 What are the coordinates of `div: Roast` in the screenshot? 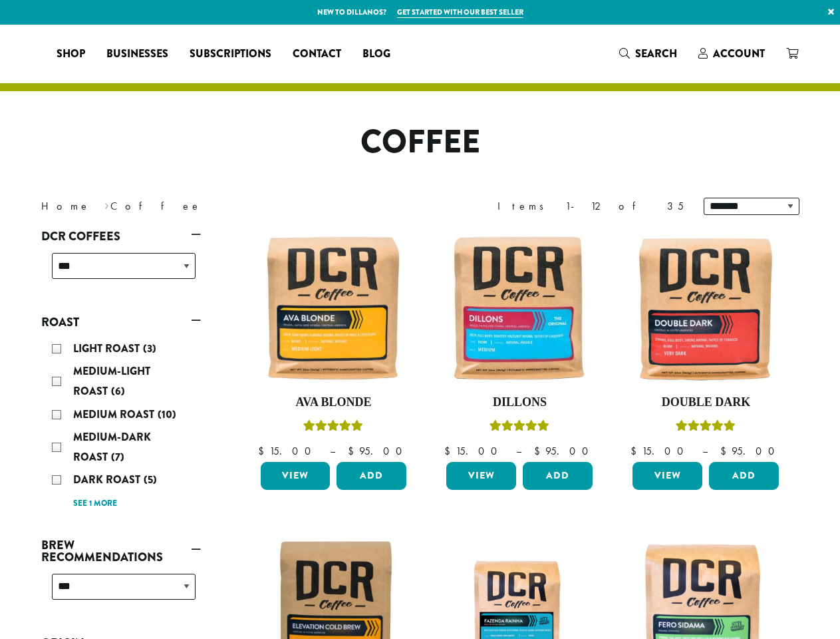 It's located at (121, 425).